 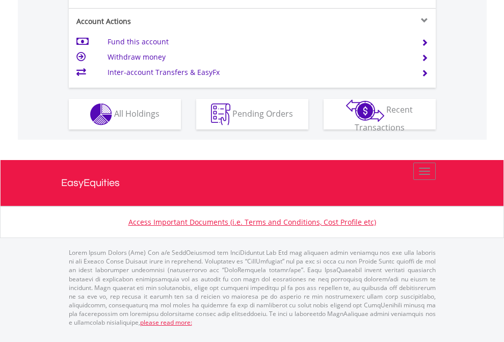 I want to click on a: Access Important Documents (i.e. Terms and Conditions, Cost Profile etc), so click(x=252, y=222).